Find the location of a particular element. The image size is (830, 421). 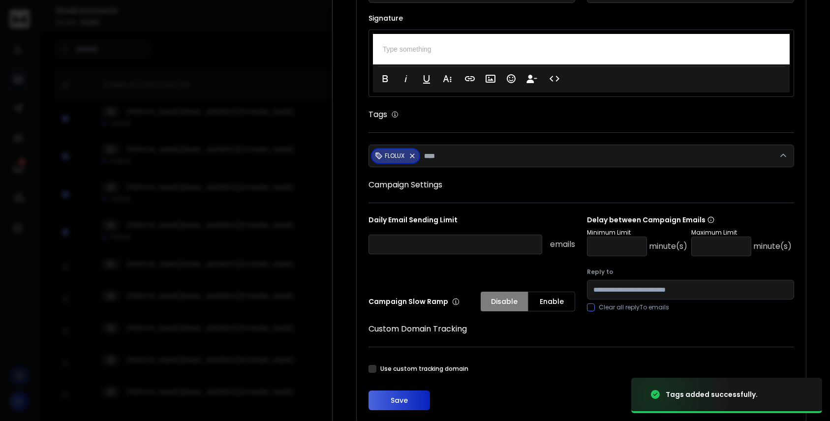

label: Signature is located at coordinates (581, 18).